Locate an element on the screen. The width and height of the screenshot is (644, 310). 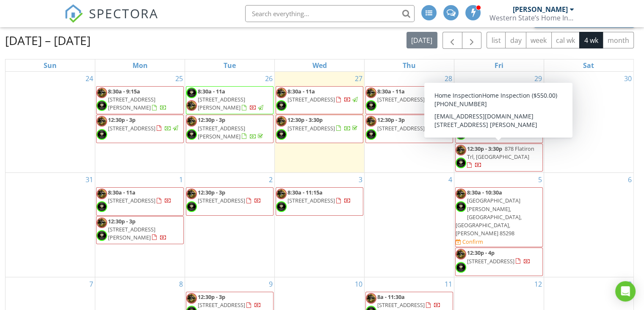
div: Confirm is located at coordinates (473, 242).